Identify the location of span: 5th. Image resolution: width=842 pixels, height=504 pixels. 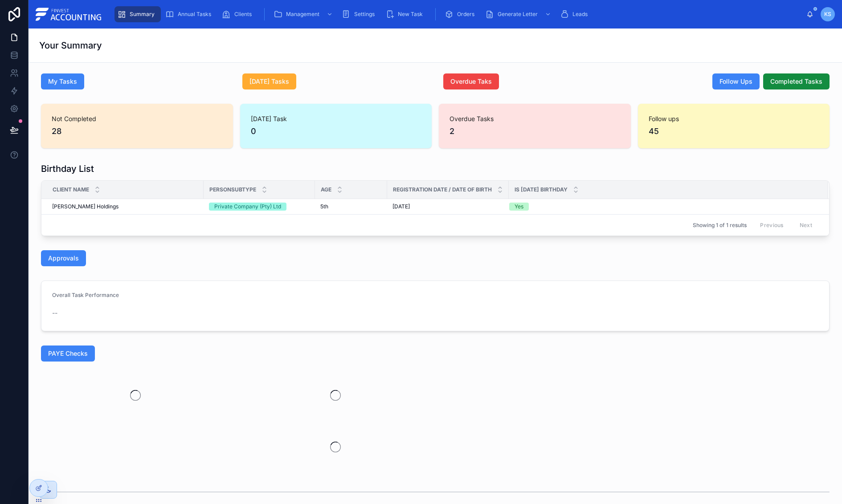
(324, 207).